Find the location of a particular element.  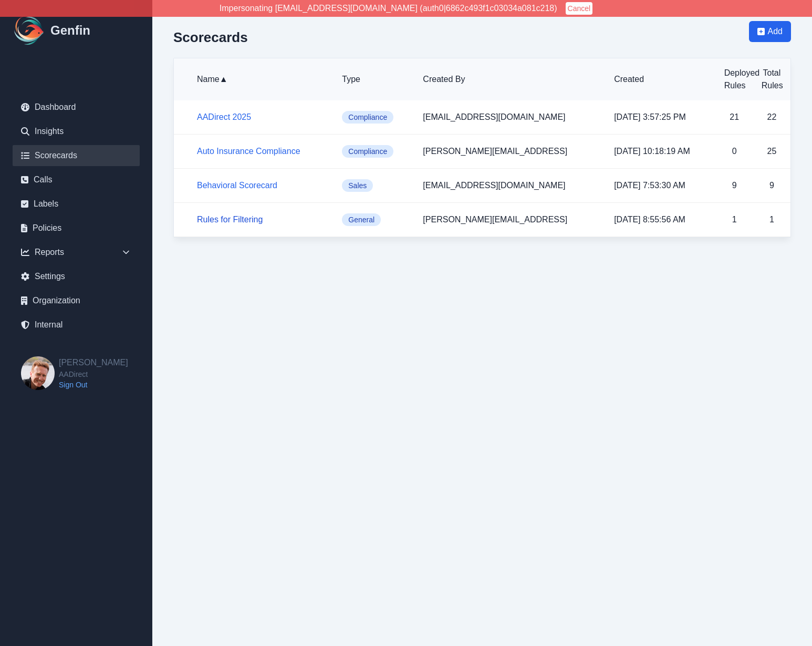

th: Deployed Rules is located at coordinates (734, 79).